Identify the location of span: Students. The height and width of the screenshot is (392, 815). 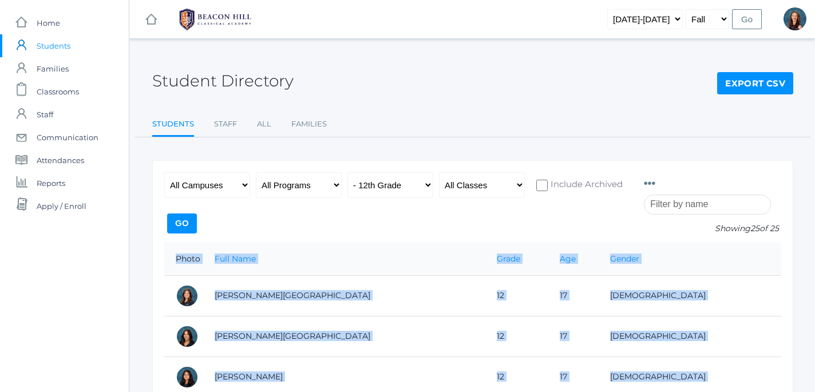
(53, 46).